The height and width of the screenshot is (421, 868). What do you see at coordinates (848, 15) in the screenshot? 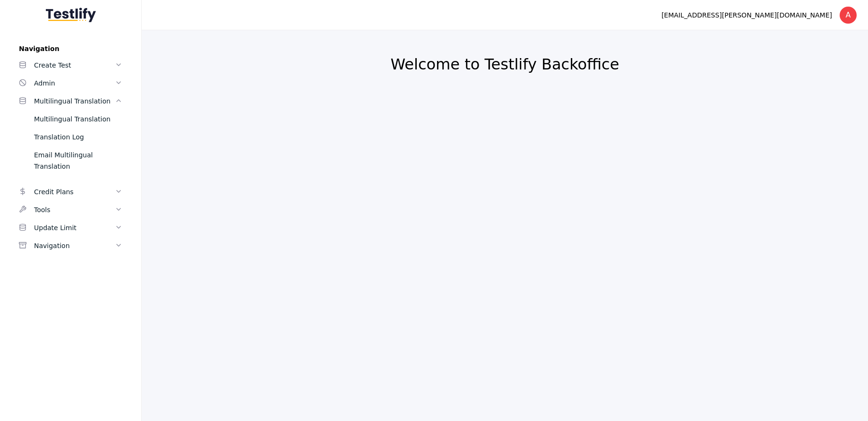
I see `div: A` at bounding box center [848, 15].